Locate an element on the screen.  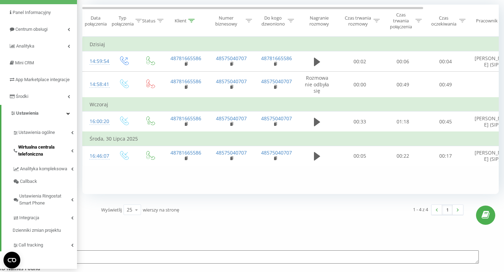
a: Ustawienia Ringostat Smart Phone is located at coordinates (45, 199).